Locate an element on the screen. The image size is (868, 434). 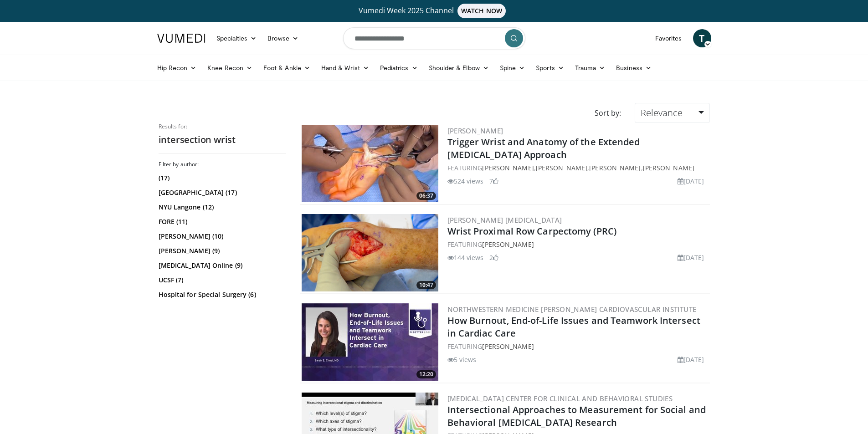
a: Relevance is located at coordinates (672, 113).